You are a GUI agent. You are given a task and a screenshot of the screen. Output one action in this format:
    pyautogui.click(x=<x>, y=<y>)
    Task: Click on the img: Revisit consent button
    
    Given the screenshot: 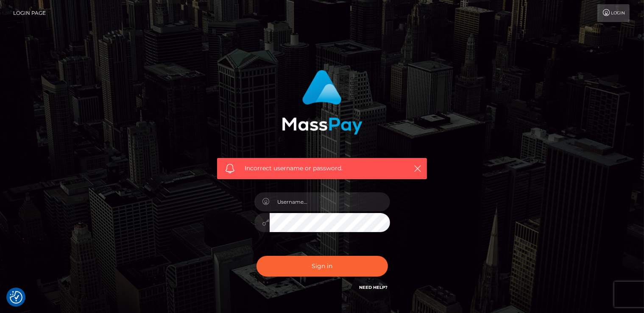 What is the action you would take?
    pyautogui.click(x=16, y=297)
    